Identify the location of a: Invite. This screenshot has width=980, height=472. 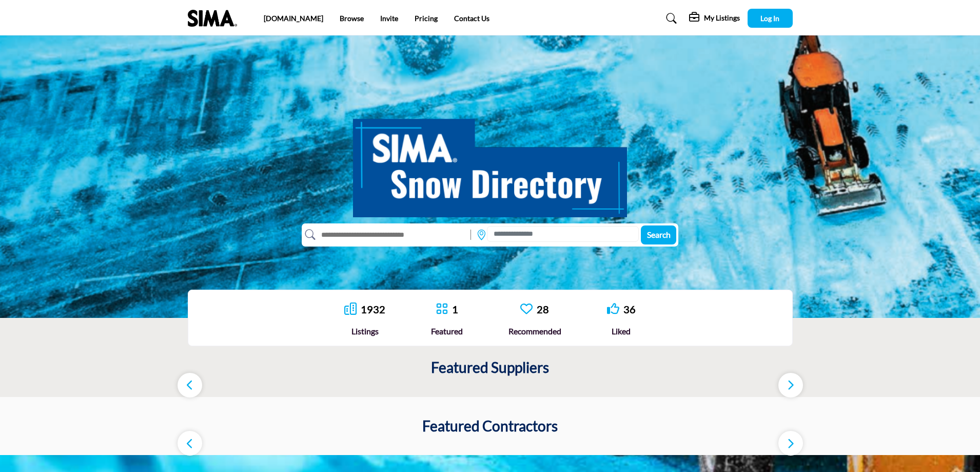
(389, 18).